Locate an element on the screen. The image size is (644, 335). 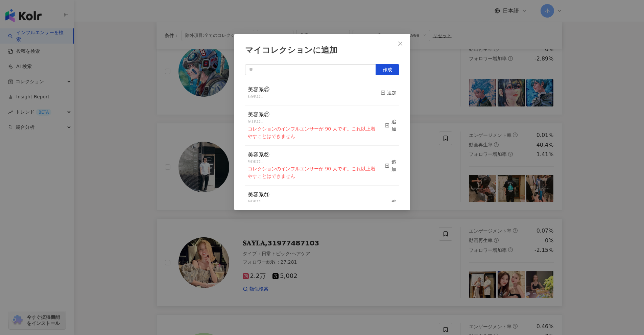
span: 美容系⑫ is located at coordinates (259, 155).